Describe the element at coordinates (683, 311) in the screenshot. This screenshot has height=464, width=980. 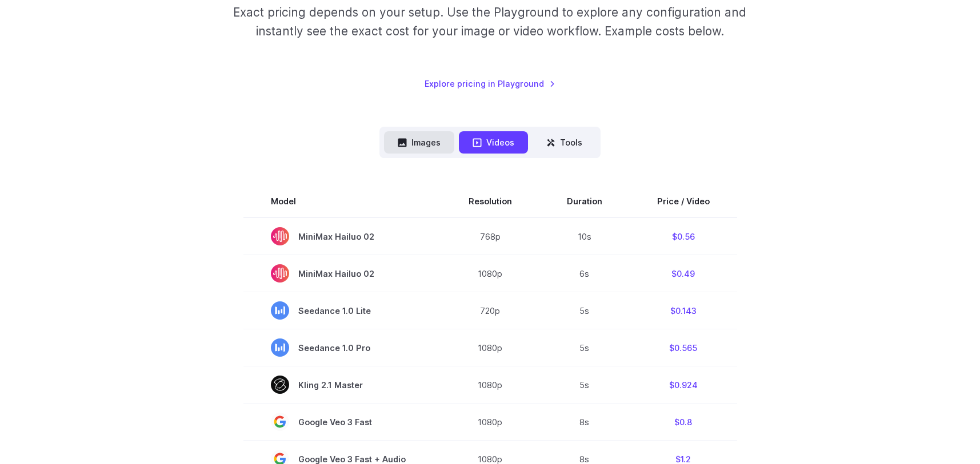
I see `td: $0.143` at that location.